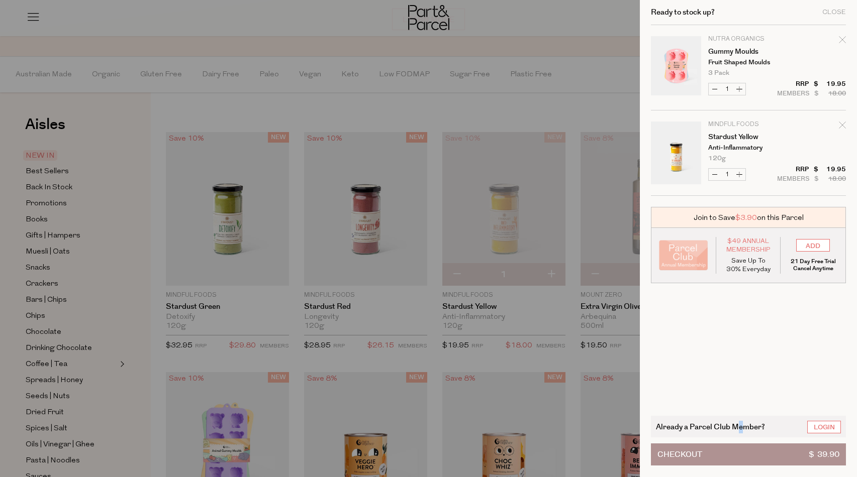 Image resolution: width=857 pixels, height=477 pixels. What do you see at coordinates (842, 41) in the screenshot?
I see `div: Remove Gummy Moulds` at bounding box center [842, 41].